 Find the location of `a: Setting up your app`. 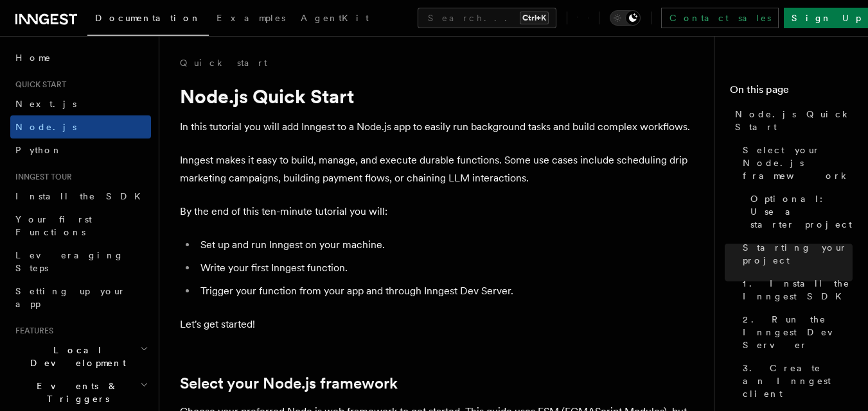

a: Setting up your app is located at coordinates (80, 298).